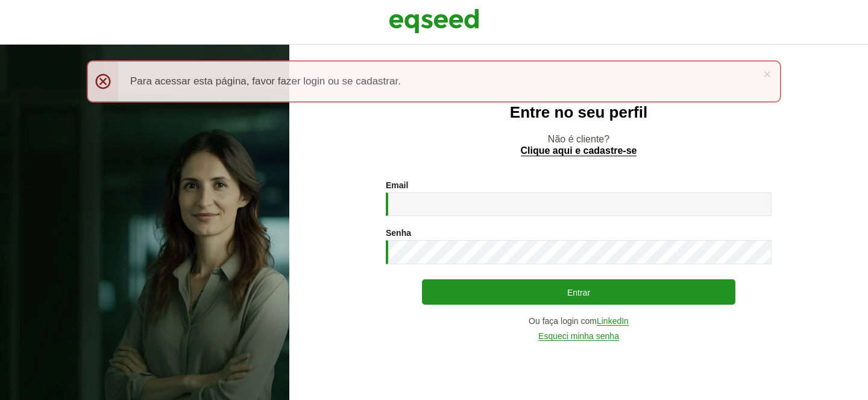 This screenshot has height=400, width=868. I want to click on label: Senha, so click(399, 232).